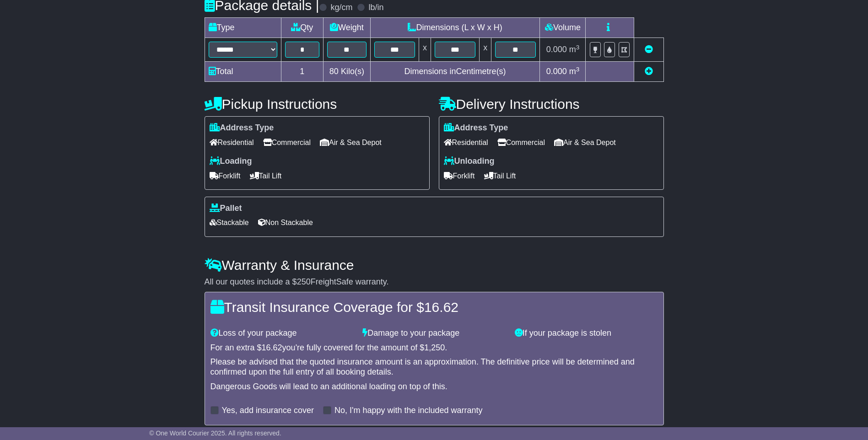  Describe the element at coordinates (649, 49) in the screenshot. I see `a: Remove this item` at that location.